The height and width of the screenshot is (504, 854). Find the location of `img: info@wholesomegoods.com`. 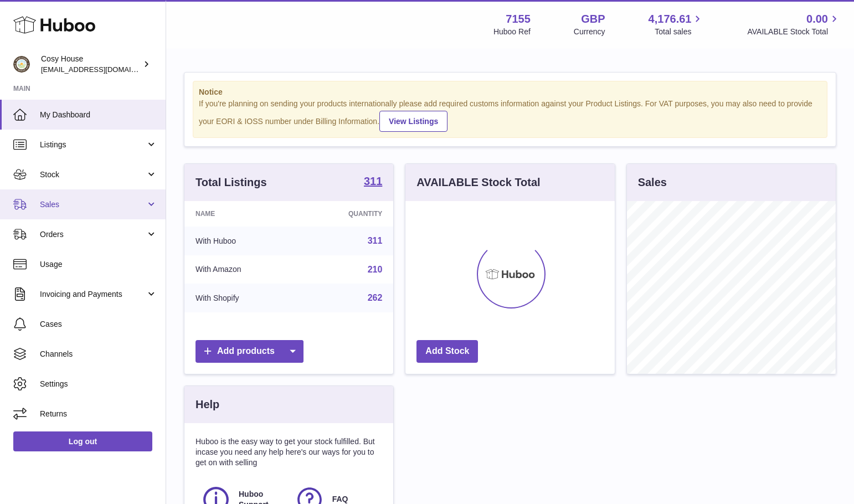

img: info@wholesomegoods.com is located at coordinates (22, 65).